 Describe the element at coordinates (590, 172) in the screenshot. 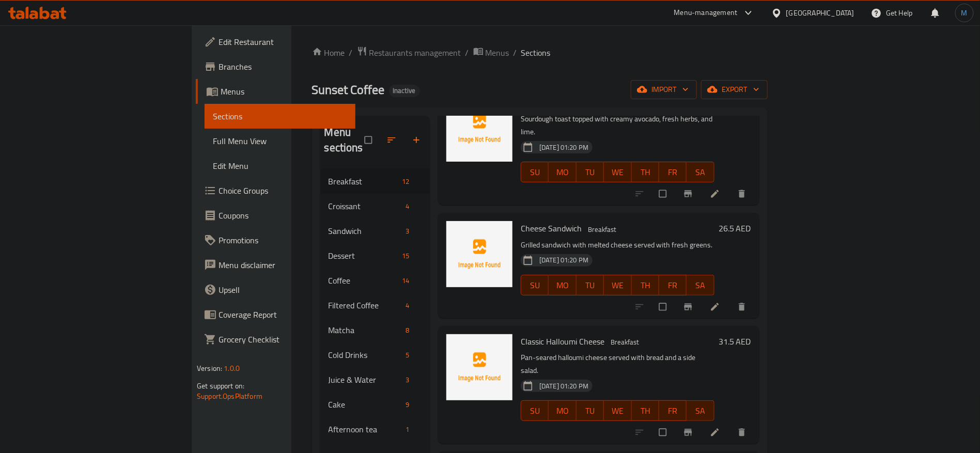

I see `span: TU` at that location.